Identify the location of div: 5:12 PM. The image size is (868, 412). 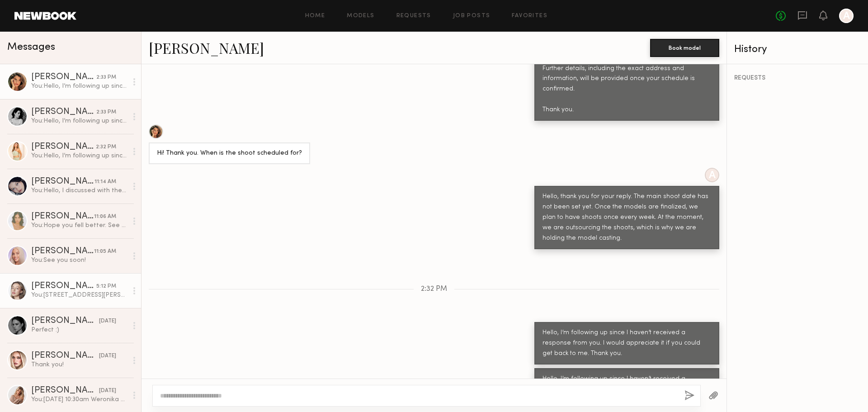
(106, 286).